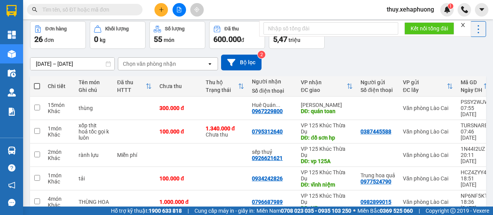  I want to click on img: icon-new-feature, so click(447, 10).